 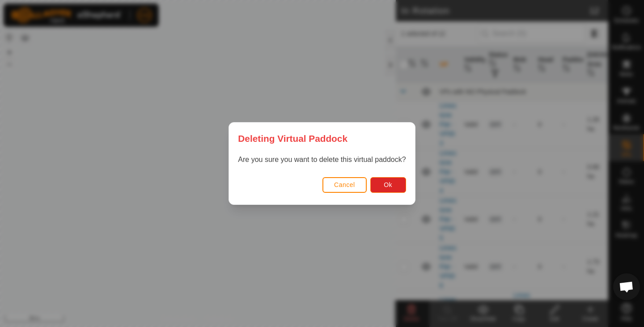 What do you see at coordinates (292, 138) in the screenshot?
I see `span: Deleting Virtual Paddock` at bounding box center [292, 138].